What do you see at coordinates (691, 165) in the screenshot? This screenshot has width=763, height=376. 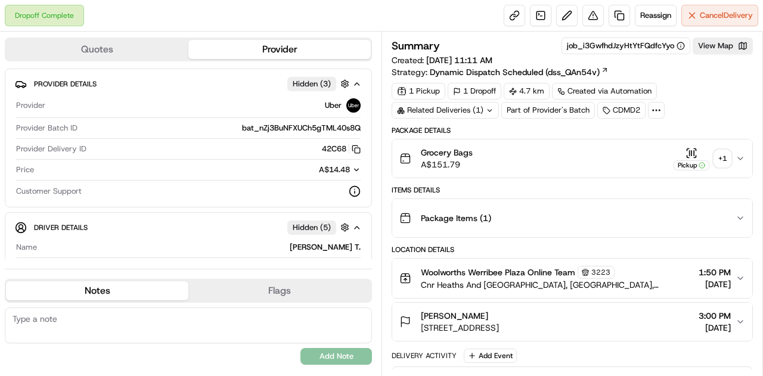 I see `div: Pickup` at bounding box center [691, 165].